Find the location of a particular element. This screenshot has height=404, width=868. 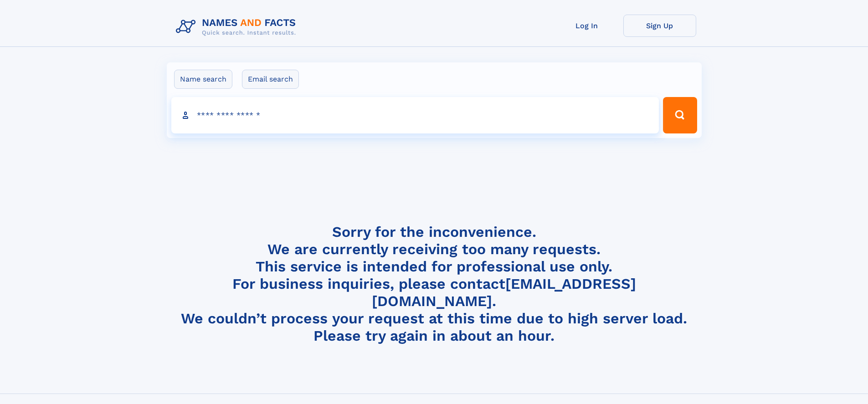

label: Name search is located at coordinates (203, 79).